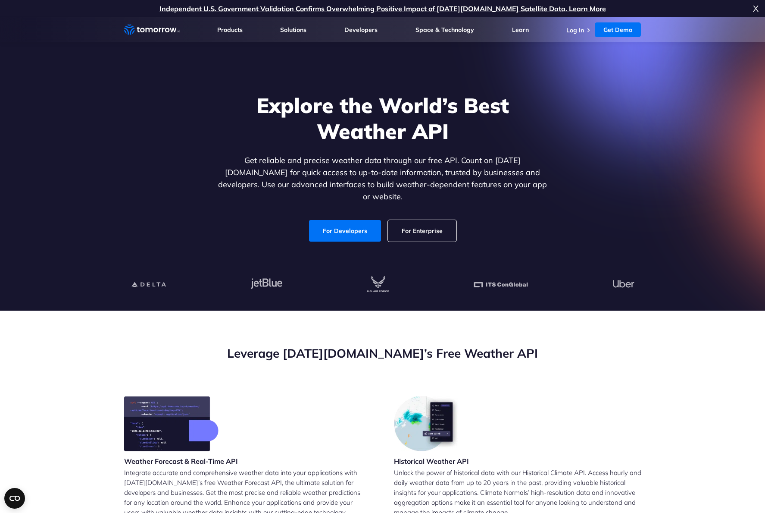  Describe the element at coordinates (618, 30) in the screenshot. I see `a: Get Demo` at that location.